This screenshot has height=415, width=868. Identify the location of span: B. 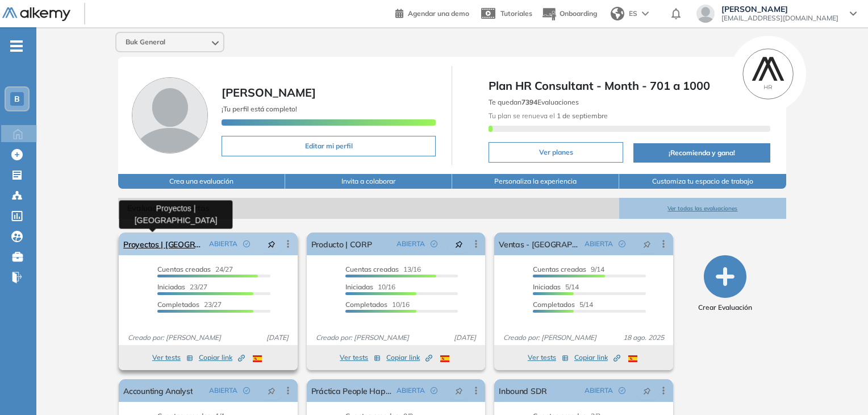
(17, 99).